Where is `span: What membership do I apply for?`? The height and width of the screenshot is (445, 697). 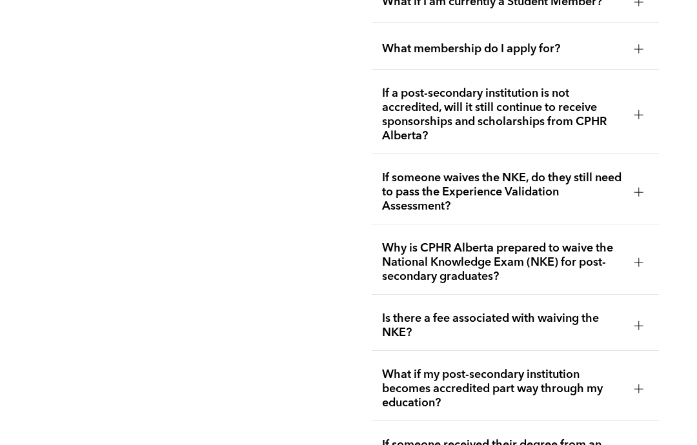 span: What membership do I apply for? is located at coordinates (502, 49).